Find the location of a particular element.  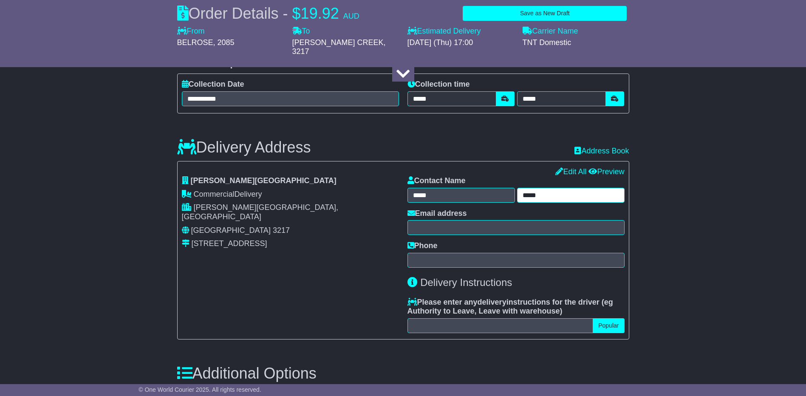

label: Phone is located at coordinates (422, 246).